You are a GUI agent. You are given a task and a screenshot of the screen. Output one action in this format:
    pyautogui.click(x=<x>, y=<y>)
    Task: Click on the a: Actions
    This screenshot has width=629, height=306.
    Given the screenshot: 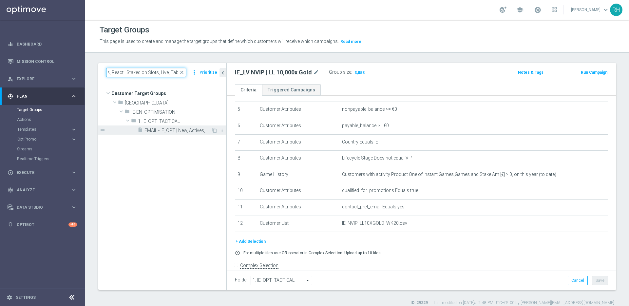 What is the action you would take?
    pyautogui.click(x=43, y=120)
    